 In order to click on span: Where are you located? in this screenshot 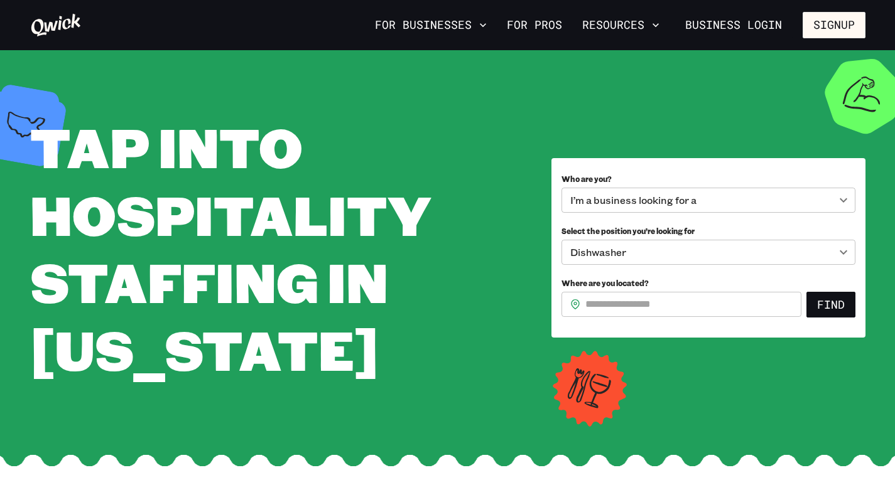, I will do `click(605, 283)`.